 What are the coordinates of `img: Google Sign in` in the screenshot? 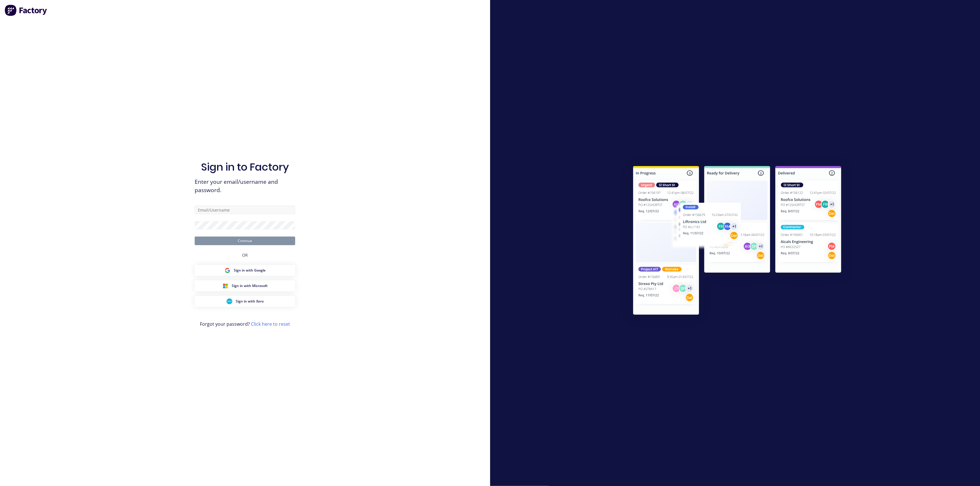 It's located at (227, 270).